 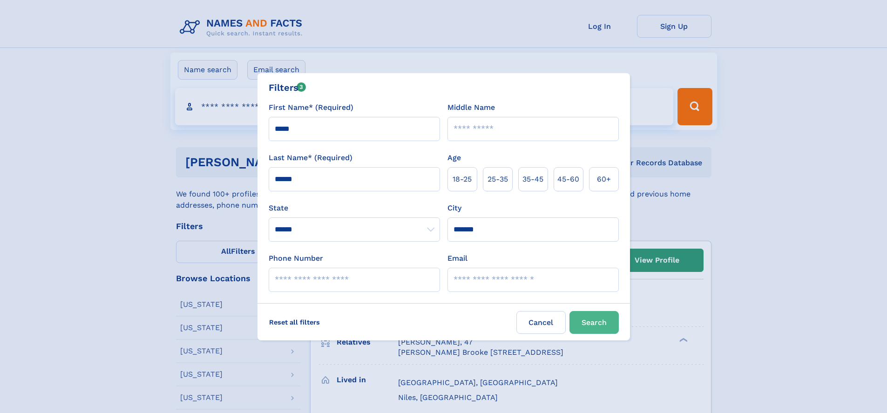 I want to click on span: 18‑25, so click(x=462, y=179).